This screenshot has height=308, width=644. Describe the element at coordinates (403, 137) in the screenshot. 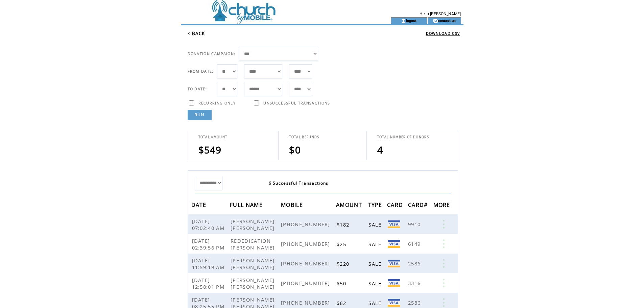

I see `span: TOTAL NUMBER OF DONORS` at that location.